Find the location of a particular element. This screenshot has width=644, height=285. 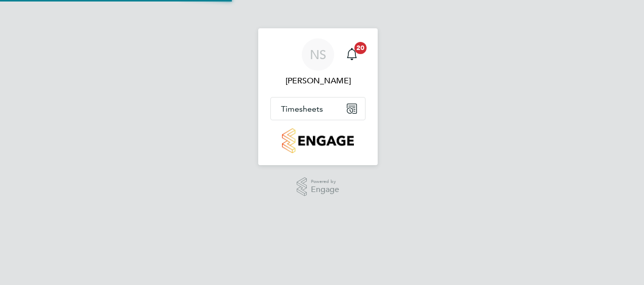

span: Engage is located at coordinates (325, 189).